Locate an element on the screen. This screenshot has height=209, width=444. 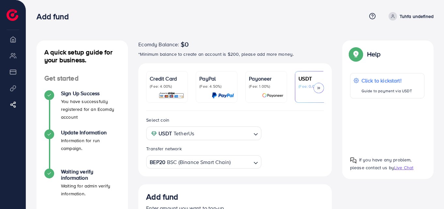
p: Help is located at coordinates (374, 54).